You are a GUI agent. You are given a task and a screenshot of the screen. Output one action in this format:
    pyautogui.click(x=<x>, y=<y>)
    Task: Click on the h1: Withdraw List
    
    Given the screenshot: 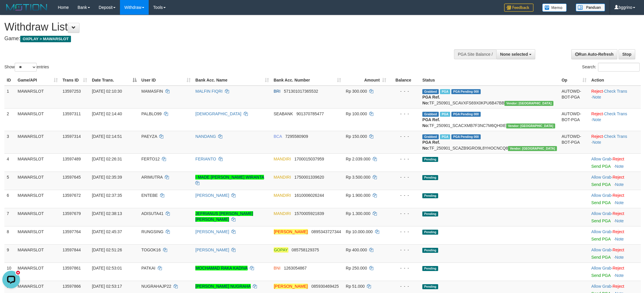 What is the action you would take?
    pyautogui.click(x=213, y=27)
    